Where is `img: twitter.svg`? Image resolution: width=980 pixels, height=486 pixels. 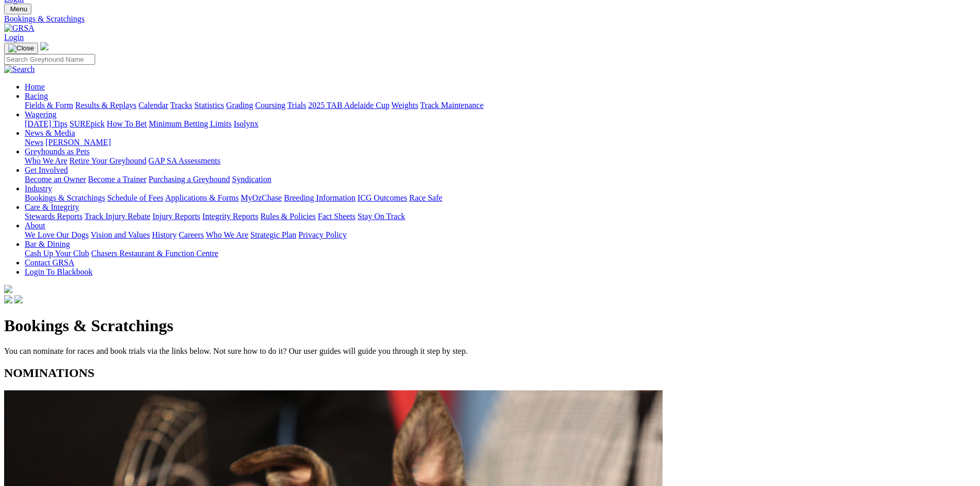 img: twitter.svg is located at coordinates (18, 299).